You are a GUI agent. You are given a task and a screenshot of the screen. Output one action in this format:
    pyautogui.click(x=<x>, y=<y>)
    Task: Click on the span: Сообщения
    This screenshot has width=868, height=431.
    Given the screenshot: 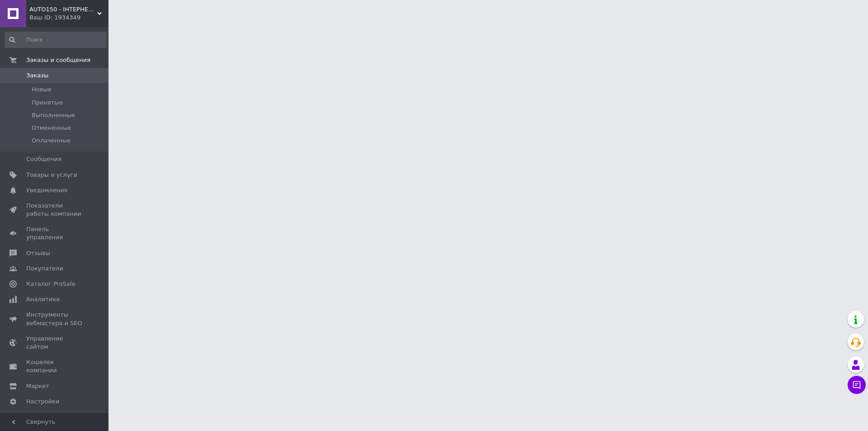 What is the action you would take?
    pyautogui.click(x=44, y=159)
    